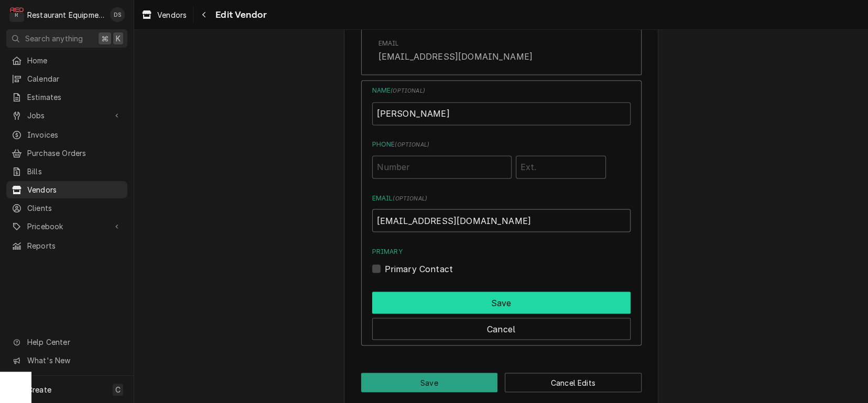 Image resolution: width=868 pixels, height=403 pixels. Describe the element at coordinates (74, 360) in the screenshot. I see `span: What's New` at that location.